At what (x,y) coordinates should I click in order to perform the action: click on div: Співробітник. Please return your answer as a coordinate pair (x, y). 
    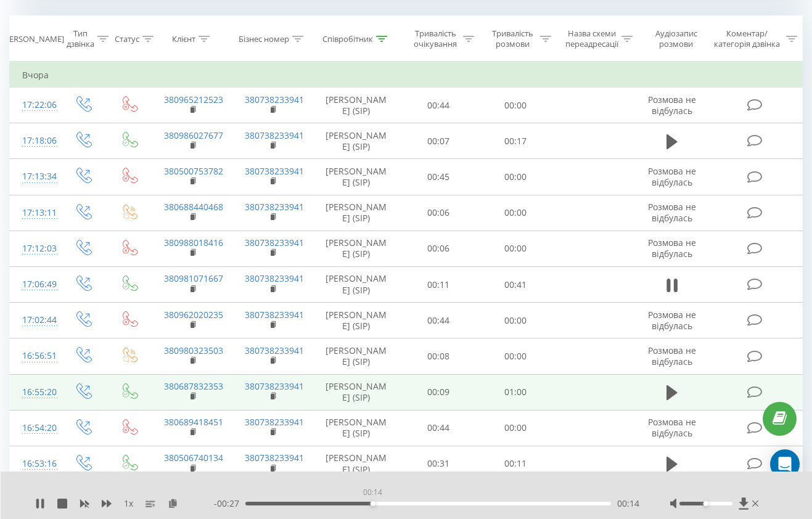
    Looking at the image, I should click on (348, 38).